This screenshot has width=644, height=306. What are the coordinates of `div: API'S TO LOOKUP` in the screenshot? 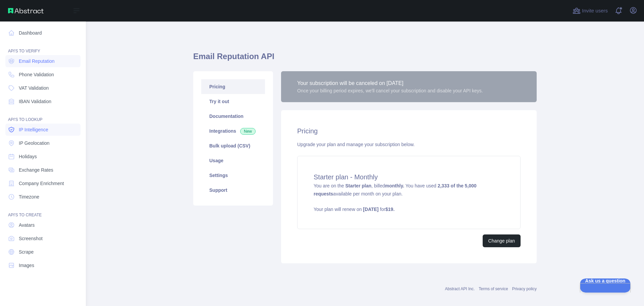 It's located at (43, 115).